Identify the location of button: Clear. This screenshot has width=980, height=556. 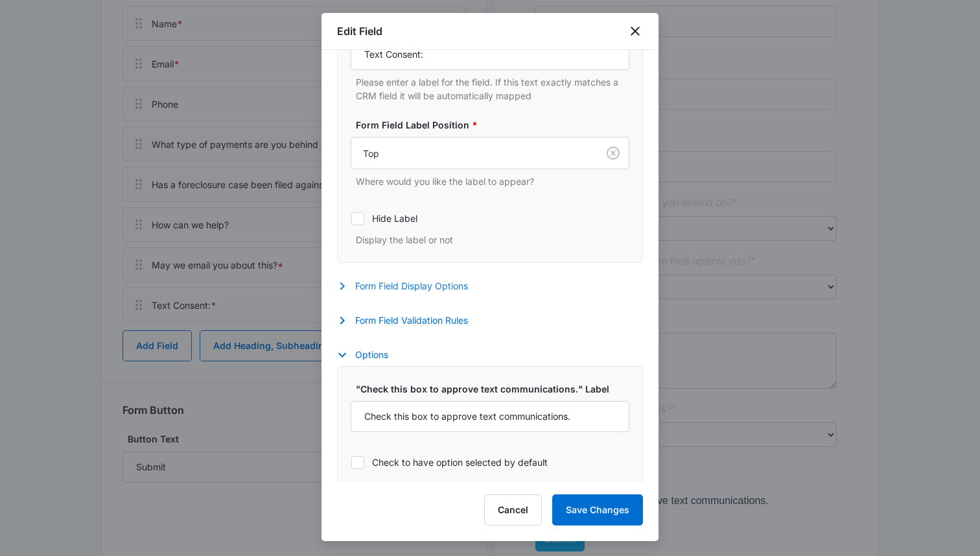
(613, 153).